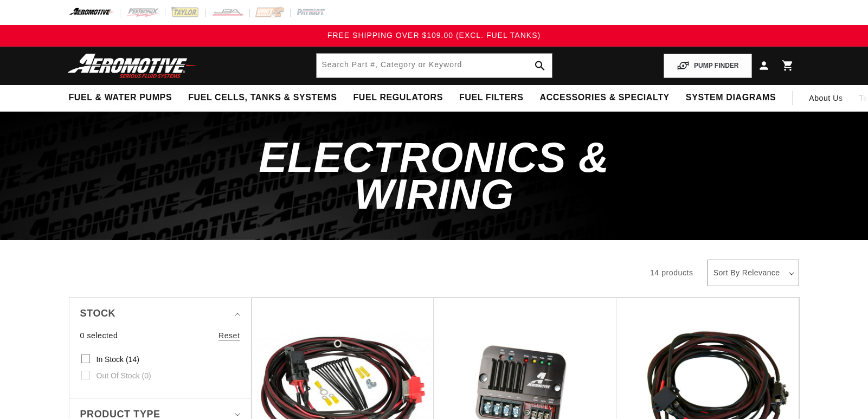  Describe the element at coordinates (671, 272) in the screenshot. I see `span: 14 products` at that location.